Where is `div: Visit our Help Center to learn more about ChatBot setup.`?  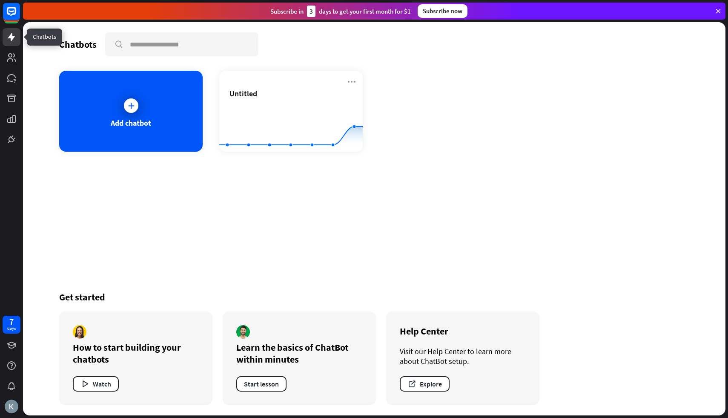 div: Visit our Help Center to learn more about ChatBot setup. is located at coordinates (463, 356).